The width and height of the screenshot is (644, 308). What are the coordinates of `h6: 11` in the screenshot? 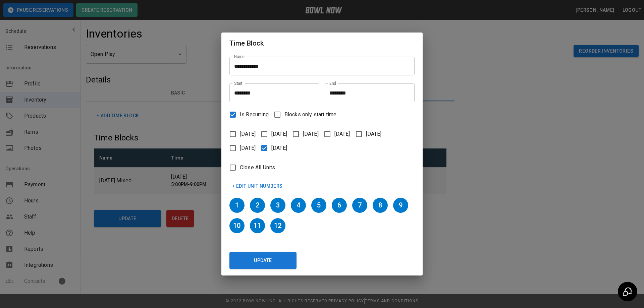 It's located at (258, 225).